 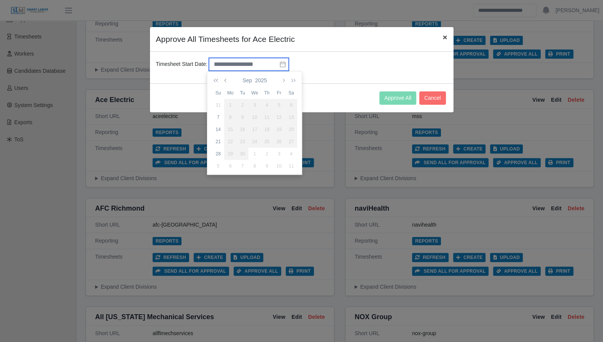 What do you see at coordinates (243, 129) in the screenshot?
I see `div: 16` at bounding box center [243, 129].